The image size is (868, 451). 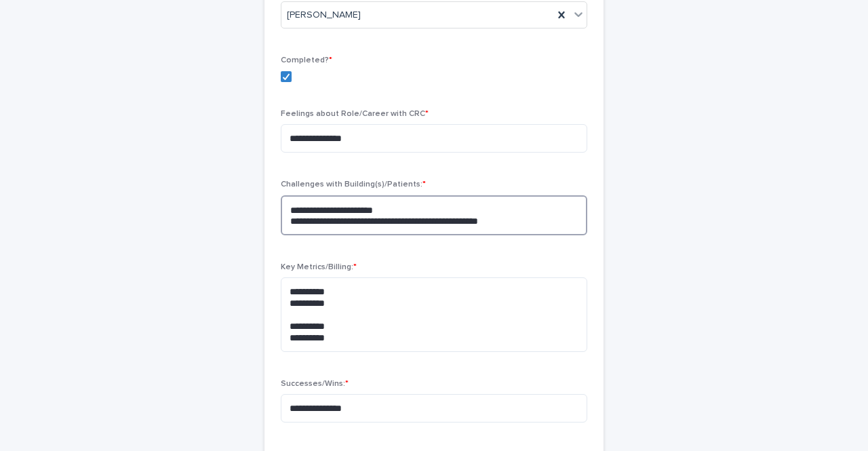 What do you see at coordinates (353, 184) in the screenshot?
I see `span: Challenges with Building(s)/Patients:` at bounding box center [353, 184].